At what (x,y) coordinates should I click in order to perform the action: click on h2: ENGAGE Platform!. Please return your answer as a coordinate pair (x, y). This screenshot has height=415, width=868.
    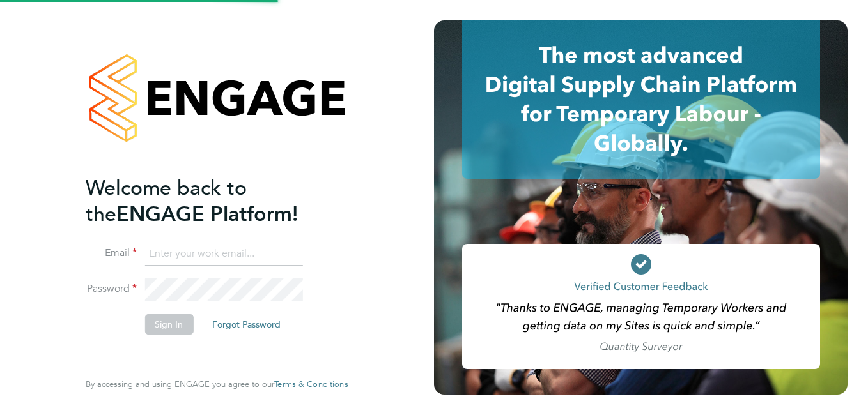
    Looking at the image, I should click on (211, 201).